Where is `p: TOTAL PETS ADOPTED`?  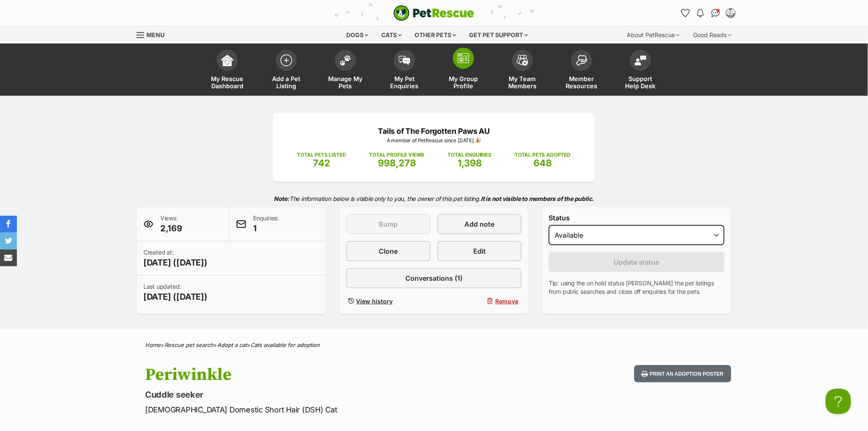 p: TOTAL PETS ADOPTED is located at coordinates (542, 155).